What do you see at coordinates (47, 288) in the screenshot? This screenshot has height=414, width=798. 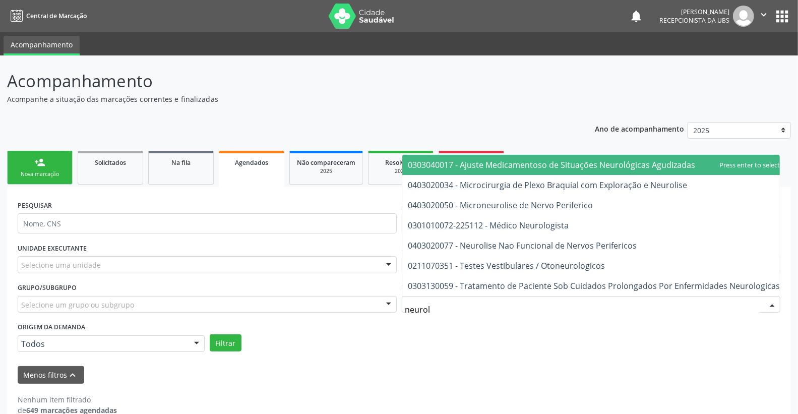 I see `label: Grupo/Subgrupo` at bounding box center [47, 288].